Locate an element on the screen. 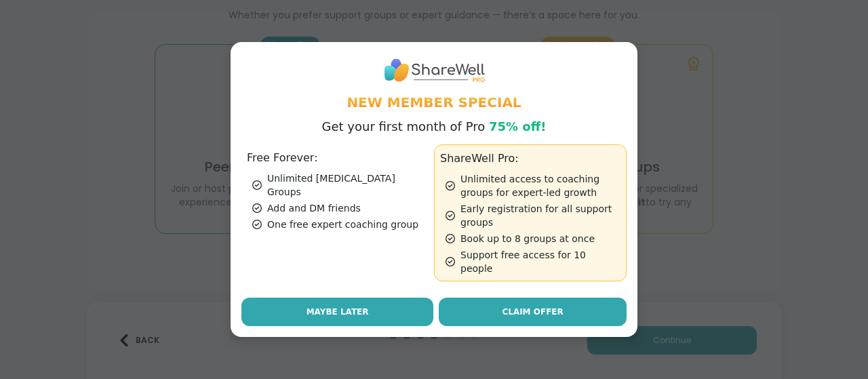 This screenshot has height=379, width=868. a: Claim Offer is located at coordinates (533, 312).